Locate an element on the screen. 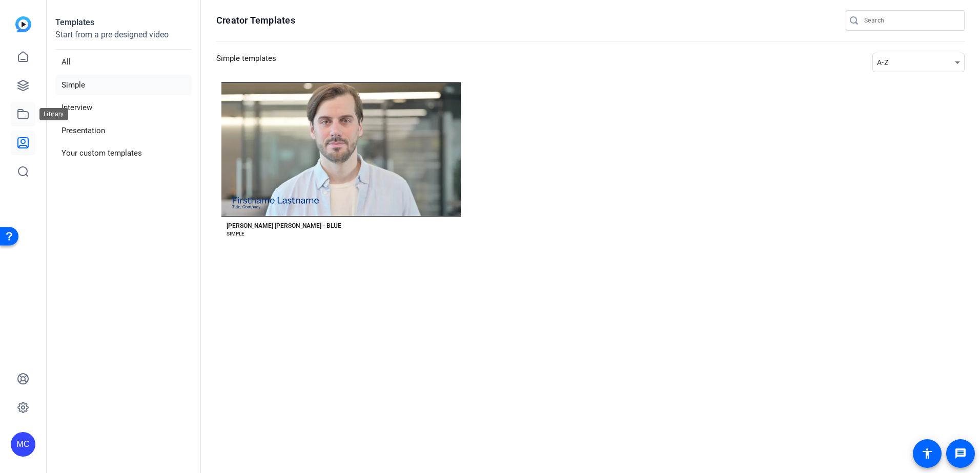  li: Simple is located at coordinates (124, 85).